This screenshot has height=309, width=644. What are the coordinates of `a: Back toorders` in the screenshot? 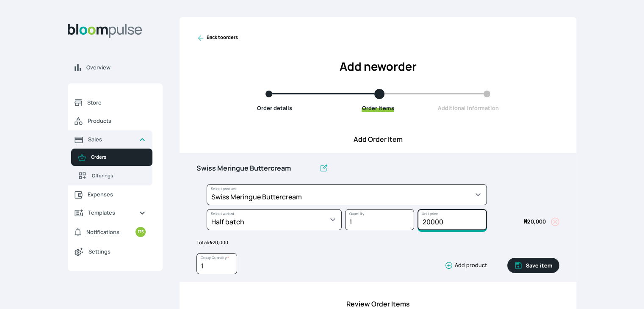 It's located at (217, 38).